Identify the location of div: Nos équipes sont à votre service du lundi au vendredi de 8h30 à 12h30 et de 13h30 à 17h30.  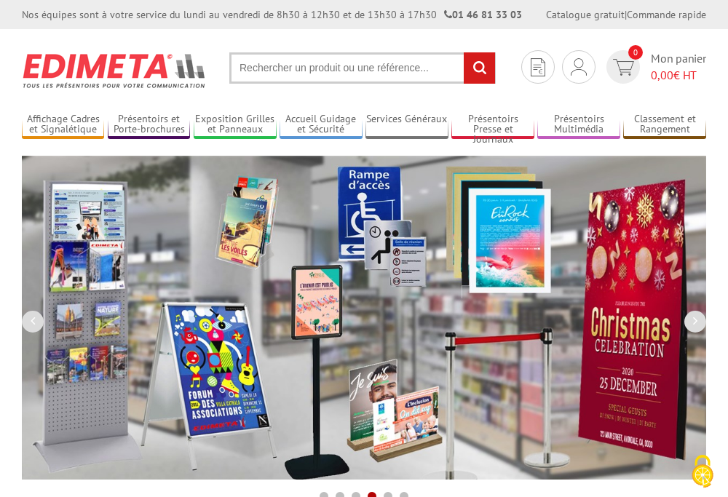
(271, 15).